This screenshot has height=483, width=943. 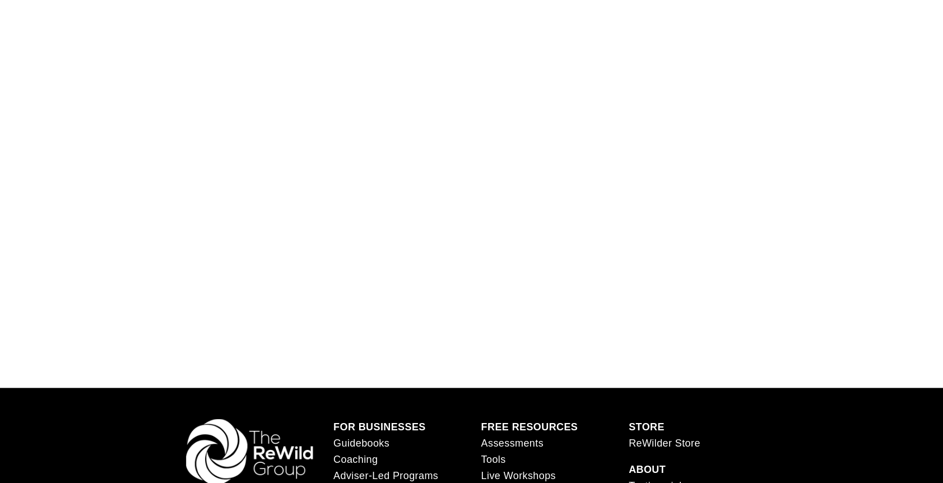 What do you see at coordinates (355, 459) in the screenshot?
I see `a: Coaching` at bounding box center [355, 459].